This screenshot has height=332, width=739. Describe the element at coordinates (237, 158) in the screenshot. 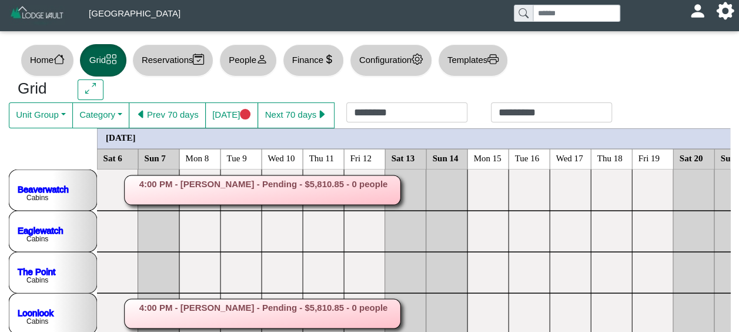

I see `text: Tue 9` at that location.